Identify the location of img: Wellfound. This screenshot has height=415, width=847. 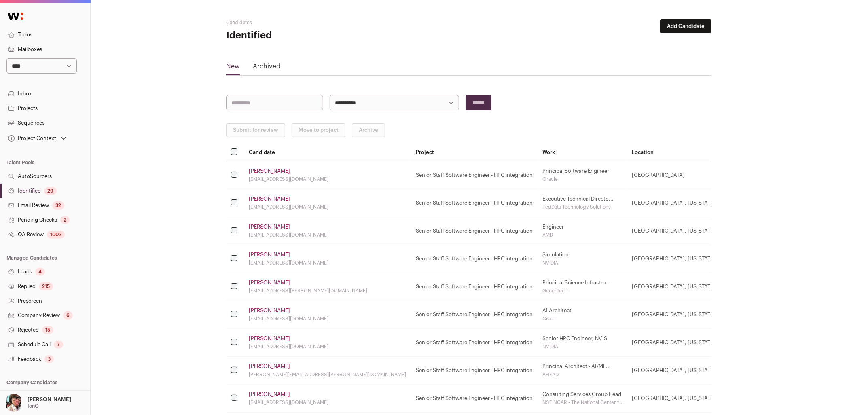
(15, 16).